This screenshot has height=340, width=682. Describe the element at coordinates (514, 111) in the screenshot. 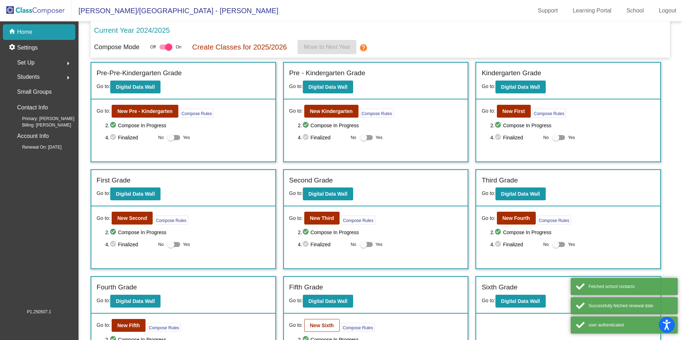

I see `button: New First` at that location.